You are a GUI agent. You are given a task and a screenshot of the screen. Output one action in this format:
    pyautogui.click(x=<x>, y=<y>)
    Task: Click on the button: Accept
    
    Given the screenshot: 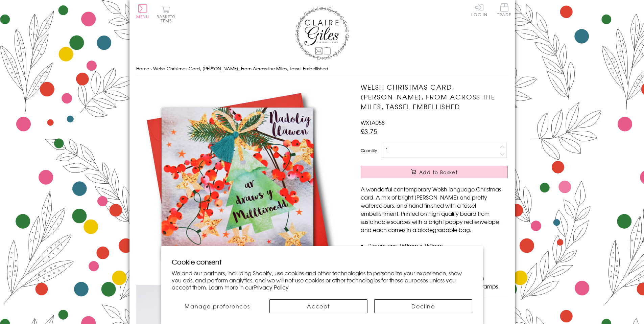 What is the action you would take?
    pyautogui.click(x=319, y=306)
    